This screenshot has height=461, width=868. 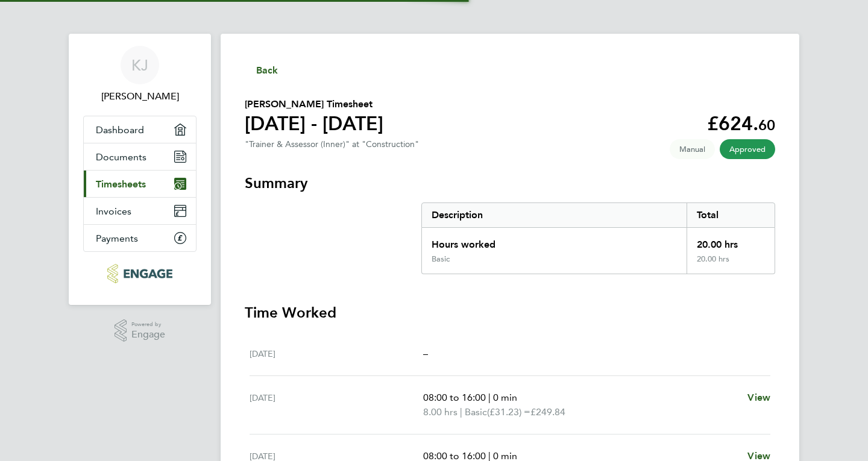 I want to click on div: Total, so click(x=731, y=215).